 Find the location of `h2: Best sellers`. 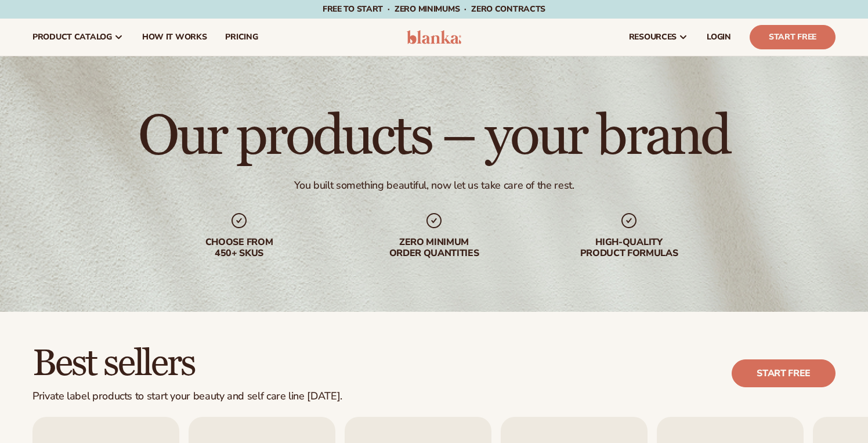

h2: Best sellers is located at coordinates (187, 363).